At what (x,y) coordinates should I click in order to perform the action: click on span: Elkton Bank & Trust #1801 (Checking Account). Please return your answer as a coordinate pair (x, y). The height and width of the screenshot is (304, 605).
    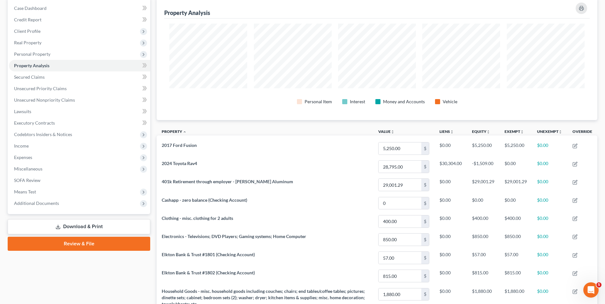
    Looking at the image, I should click on (208, 255).